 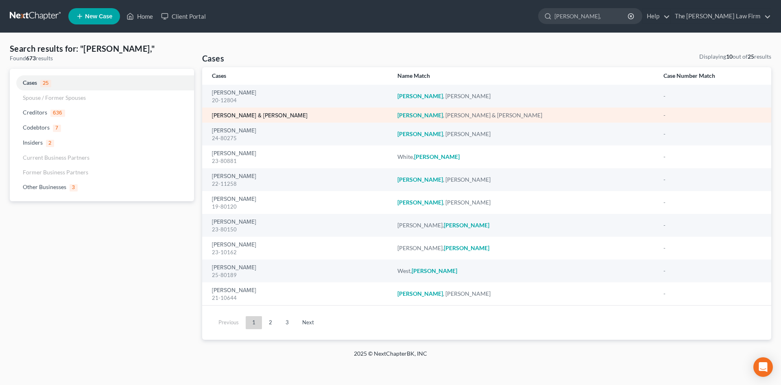 I want to click on a: Codebtors7, so click(x=102, y=127).